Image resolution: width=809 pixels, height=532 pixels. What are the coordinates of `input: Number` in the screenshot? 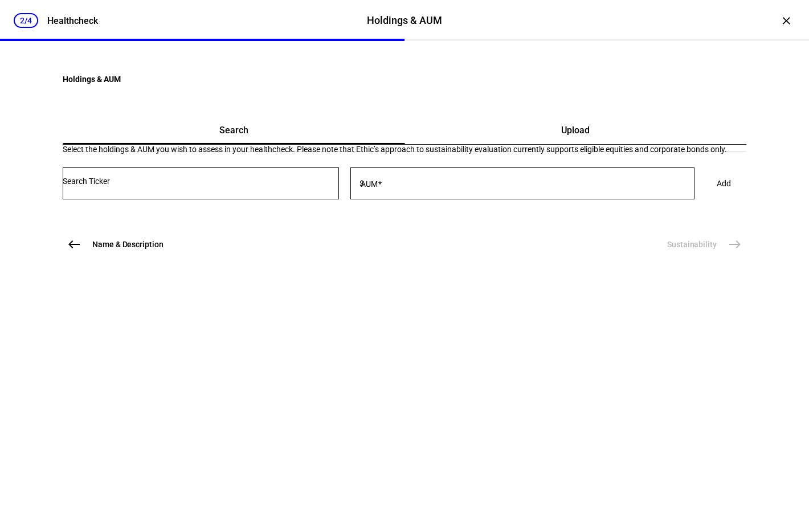 It's located at (200, 181).